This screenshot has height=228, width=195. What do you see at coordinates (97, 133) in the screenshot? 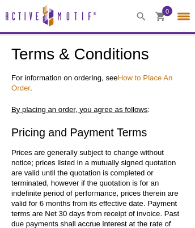
I see `h3: Pricing and Payment Terms` at bounding box center [97, 133].